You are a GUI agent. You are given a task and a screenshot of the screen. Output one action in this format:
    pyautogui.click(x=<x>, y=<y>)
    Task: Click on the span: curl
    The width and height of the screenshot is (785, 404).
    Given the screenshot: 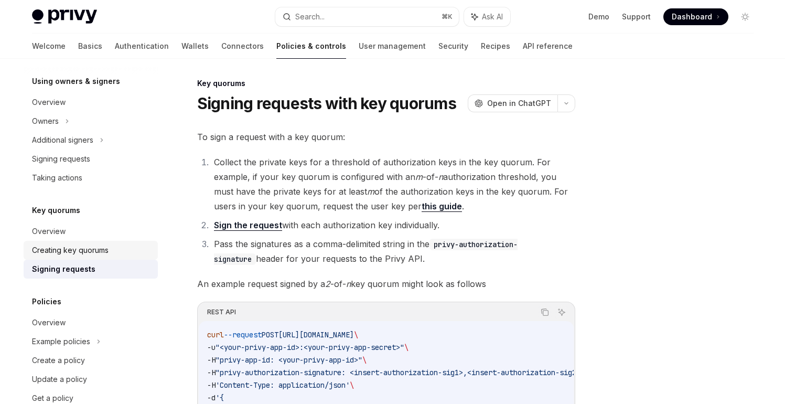 What is the action you would take?
    pyautogui.click(x=215, y=334)
    